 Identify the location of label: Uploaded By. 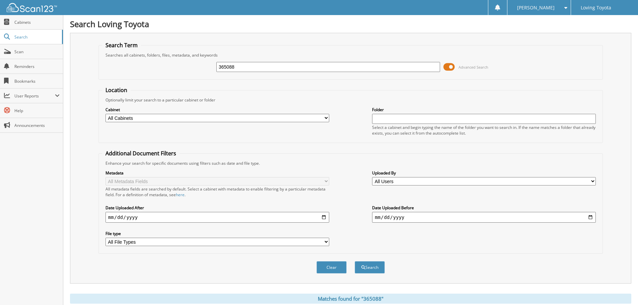
(484, 173).